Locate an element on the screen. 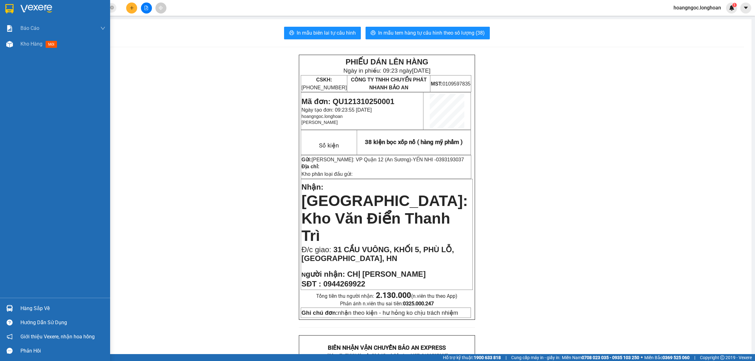 This screenshot has width=755, height=361. strong: Địa chỉ: is located at coordinates (310, 166).